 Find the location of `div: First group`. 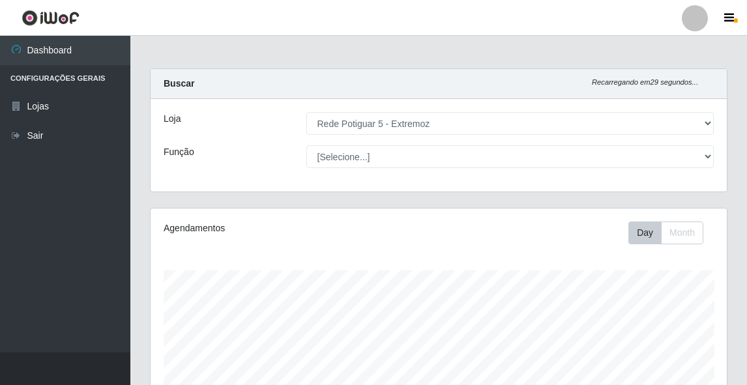

div: First group is located at coordinates (665, 233).